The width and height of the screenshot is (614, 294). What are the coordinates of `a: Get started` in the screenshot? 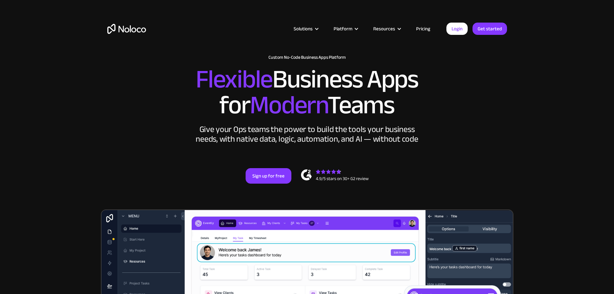 It's located at (490, 29).